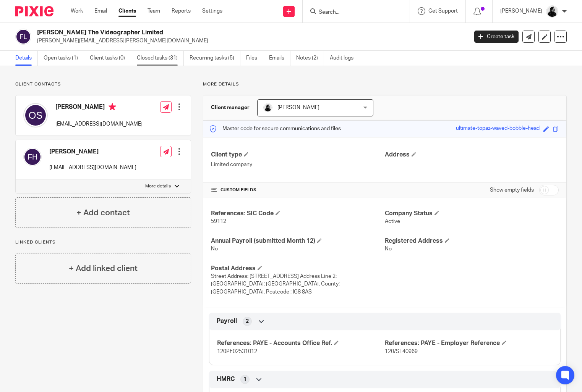  I want to click on p: Linked clients, so click(103, 242).